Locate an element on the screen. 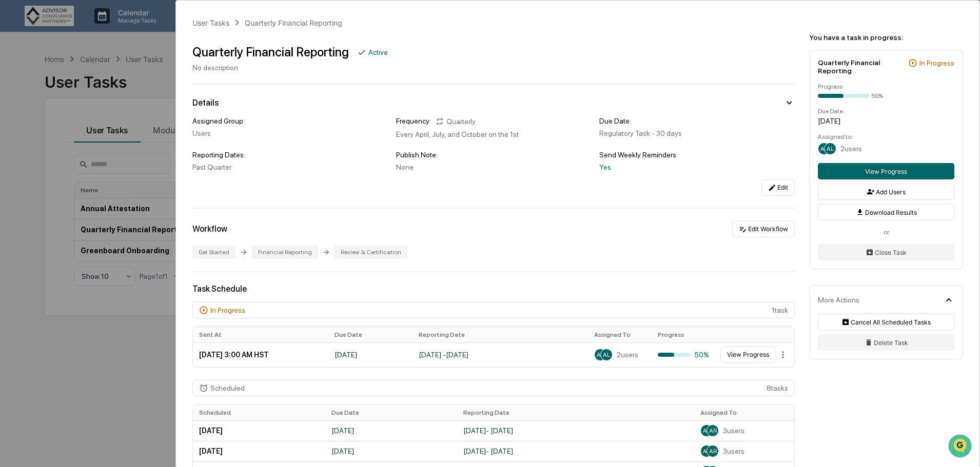 The height and width of the screenshot is (467, 980). button: Delete Task is located at coordinates (886, 343).